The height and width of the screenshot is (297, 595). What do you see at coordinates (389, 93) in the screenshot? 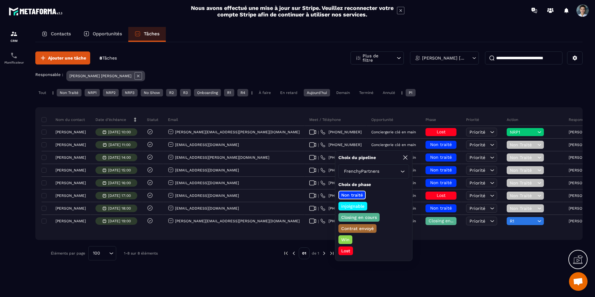
I see `div: Annulé` at bounding box center [389, 93].